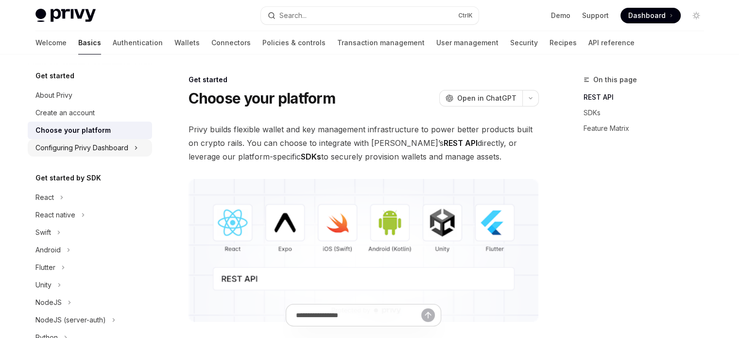  I want to click on a: Create an account, so click(90, 113).